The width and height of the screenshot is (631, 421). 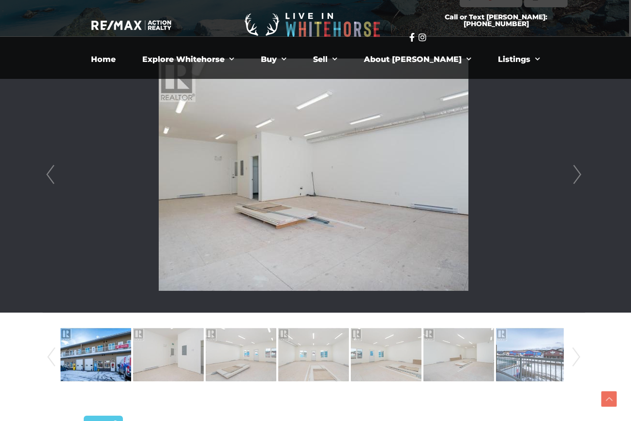 I want to click on a: Home, so click(x=103, y=60).